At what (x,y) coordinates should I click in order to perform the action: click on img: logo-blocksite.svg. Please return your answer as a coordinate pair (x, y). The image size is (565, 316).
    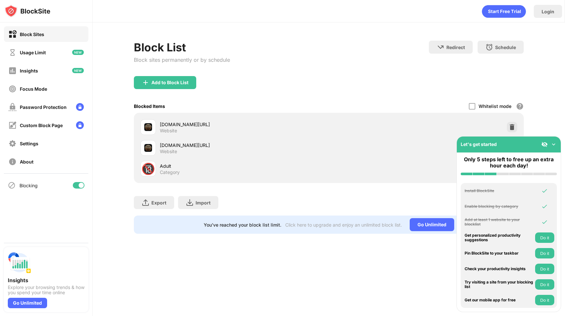
    Looking at the image, I should click on (27, 11).